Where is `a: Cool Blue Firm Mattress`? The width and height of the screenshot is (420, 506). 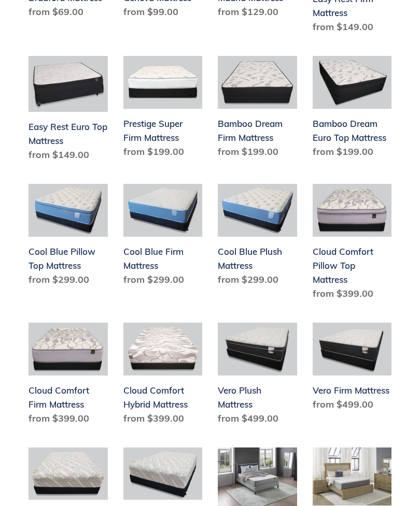
a: Cool Blue Firm Mattress is located at coordinates (163, 237).